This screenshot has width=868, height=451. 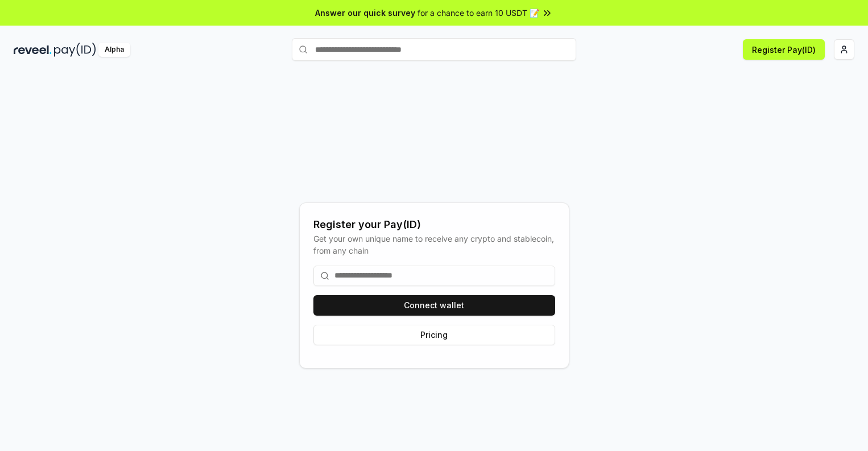 I want to click on div: Register your Pay(ID), so click(x=434, y=225).